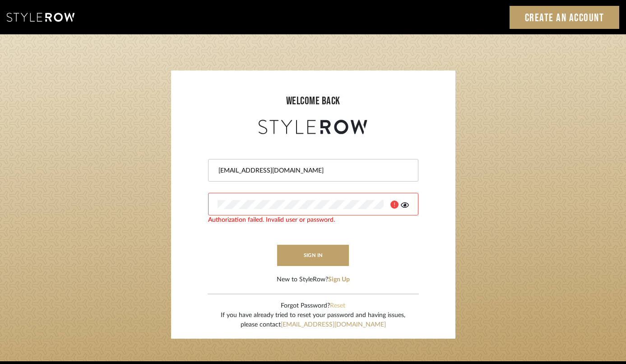  Describe the element at coordinates (313, 255) in the screenshot. I see `button: sign in` at that location.